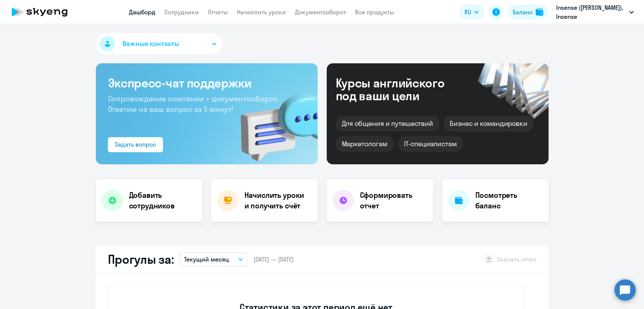 The image size is (644, 309). Describe the element at coordinates (206, 260) in the screenshot. I see `p: Текущий месяц` at that location.